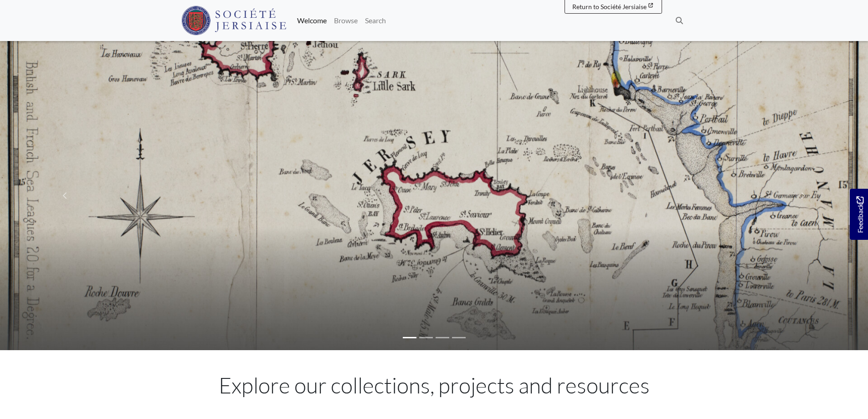 The width and height of the screenshot is (868, 419). What do you see at coordinates (609, 6) in the screenshot?
I see `span: Return to Société Jersiaise` at bounding box center [609, 6].